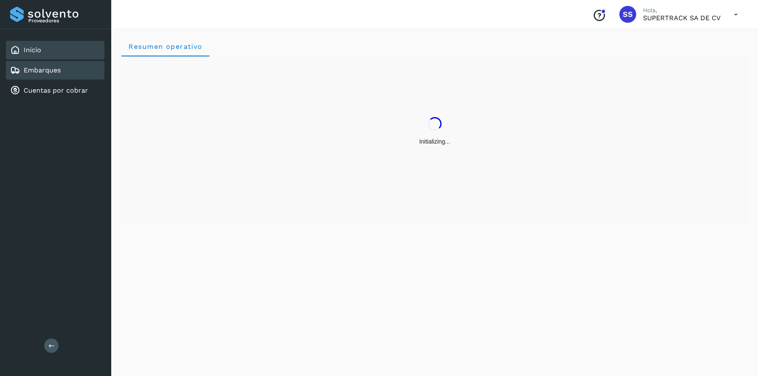 This screenshot has height=376, width=758. Describe the element at coordinates (56, 90) in the screenshot. I see `a: Cuentas por cobrar` at that location.